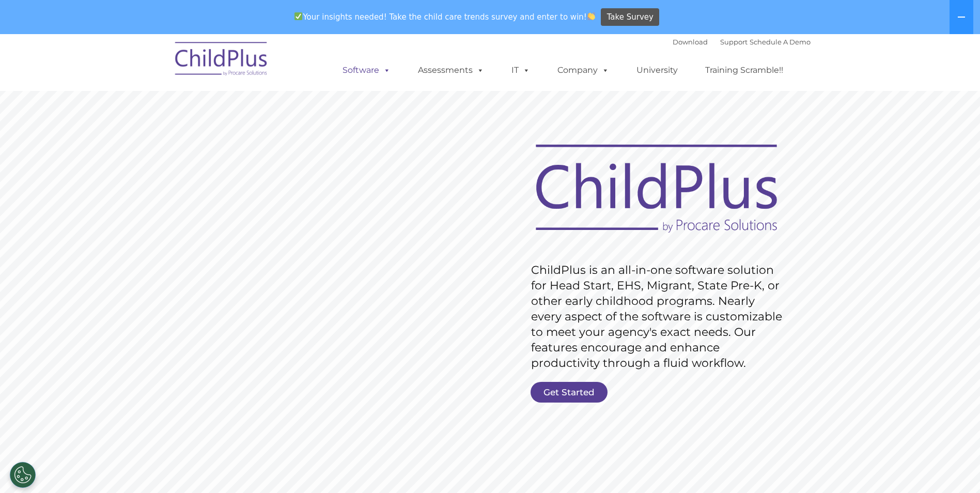  Describe the element at coordinates (733, 42) in the screenshot. I see `a: Support` at that location.